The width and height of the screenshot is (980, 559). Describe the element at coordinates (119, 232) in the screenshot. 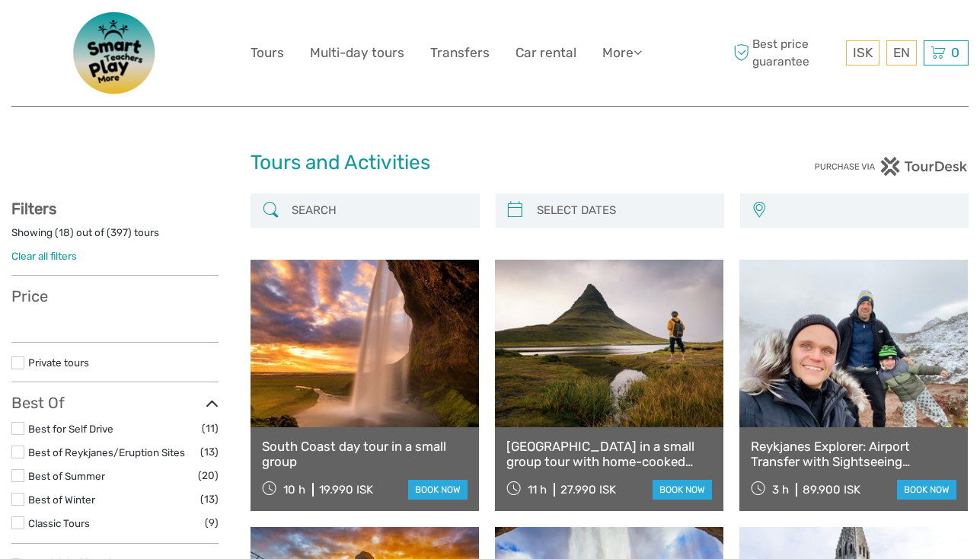

I see `label: 397` at that location.